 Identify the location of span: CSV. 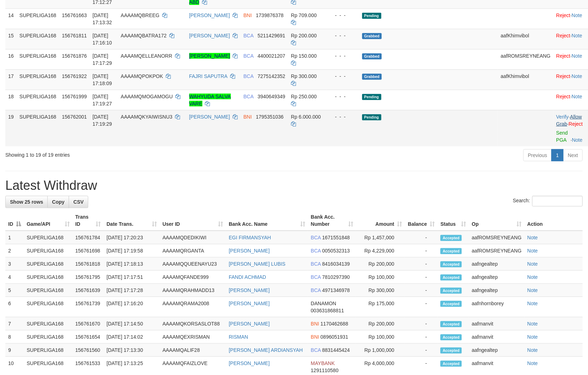
(78, 202).